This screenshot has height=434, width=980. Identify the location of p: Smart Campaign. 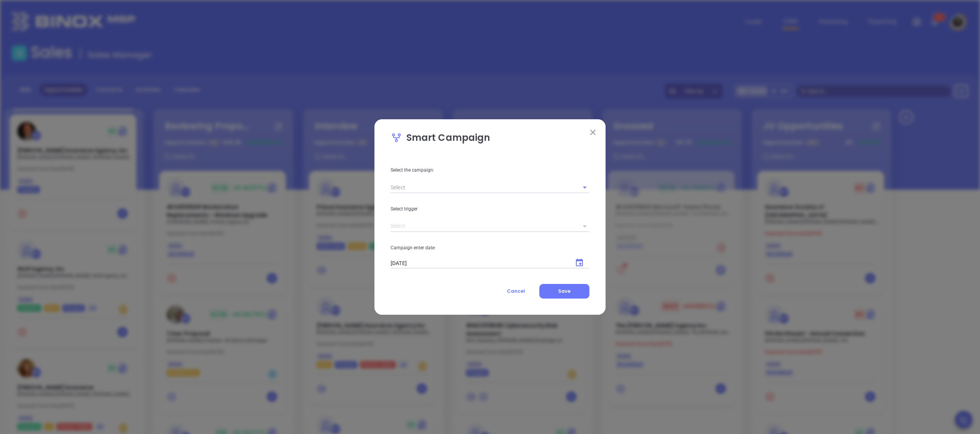
(490, 140).